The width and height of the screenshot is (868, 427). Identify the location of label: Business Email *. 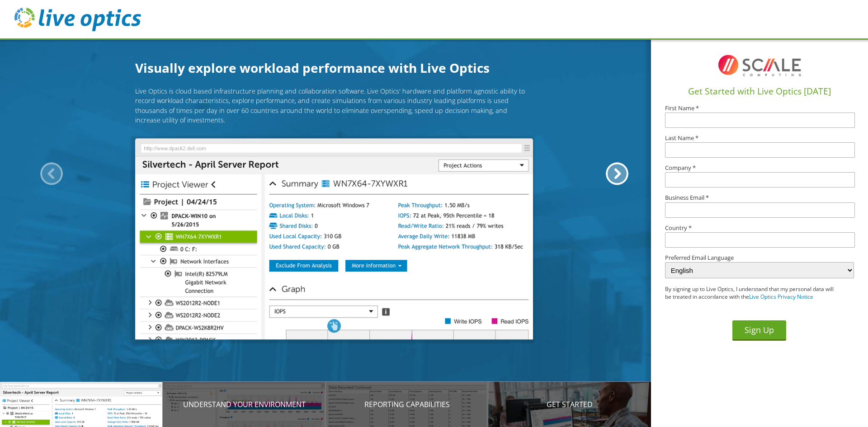
(760, 198).